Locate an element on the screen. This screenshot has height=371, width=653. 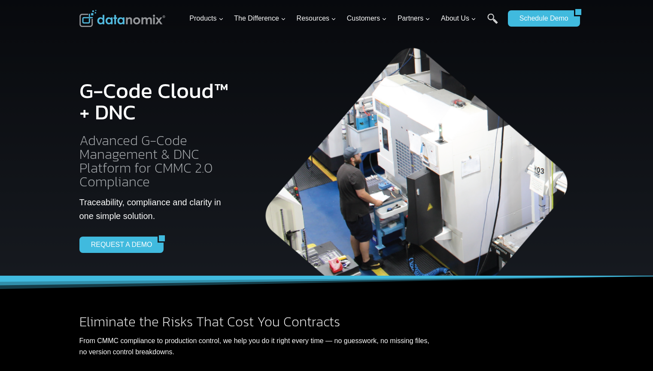
a: Search is located at coordinates (492, 23).